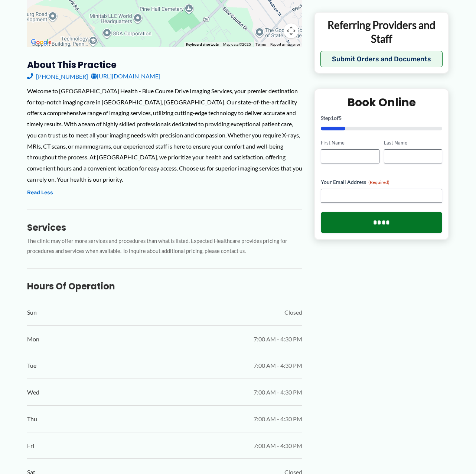 This screenshot has height=474, width=476. I want to click on span: Fri, so click(30, 446).